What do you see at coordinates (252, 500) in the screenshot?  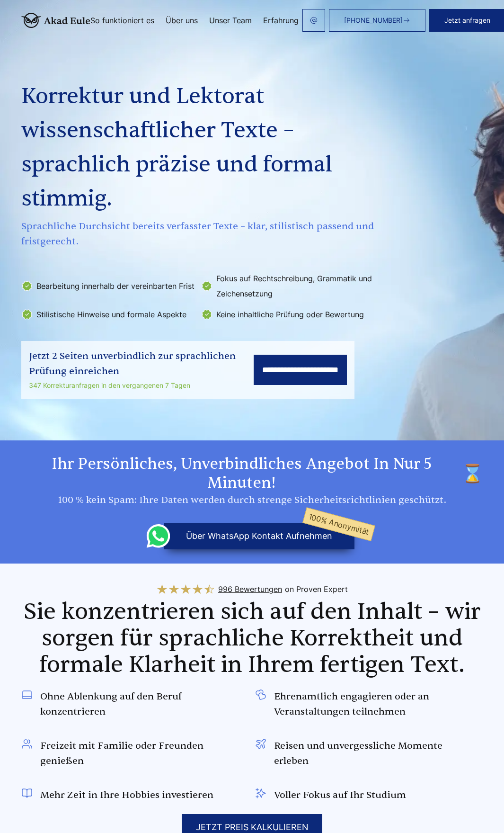 I see `div: 100 % kein Spam: Ihre Daten werden durch strenge Sicherheitsrichtlinien geschützt.` at bounding box center [252, 500].